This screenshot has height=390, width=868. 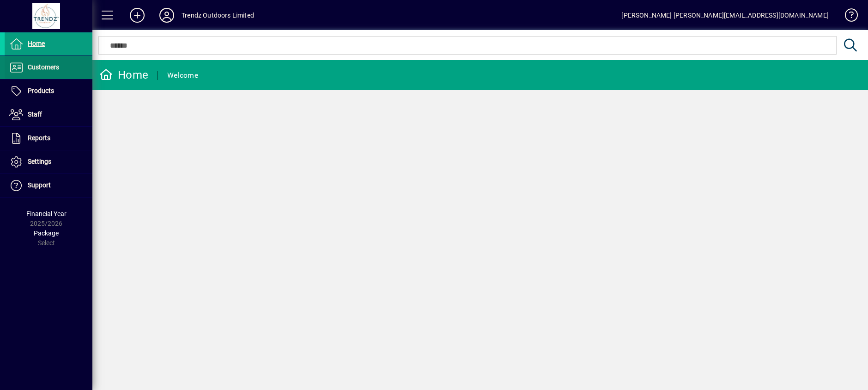 I want to click on a: Settings, so click(x=48, y=162).